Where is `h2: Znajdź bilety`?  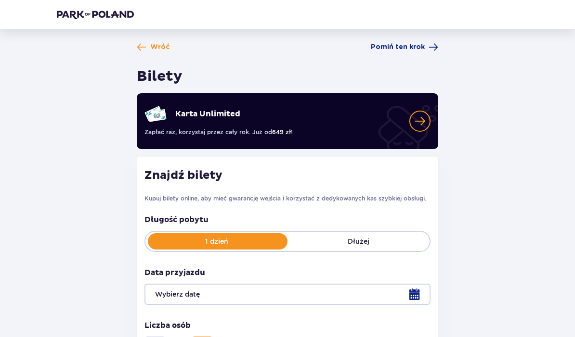
h2: Znajdź bilety is located at coordinates (287, 176).